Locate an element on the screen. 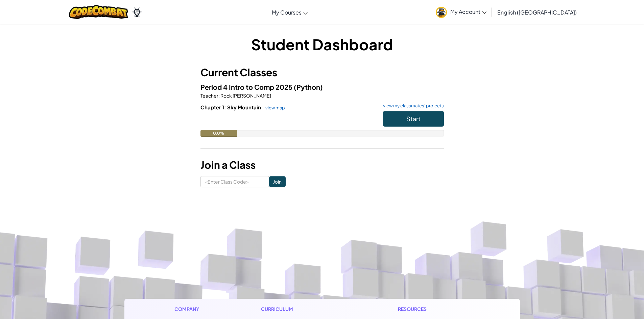 The width and height of the screenshot is (644, 319). img: Ozaria is located at coordinates (137, 12).